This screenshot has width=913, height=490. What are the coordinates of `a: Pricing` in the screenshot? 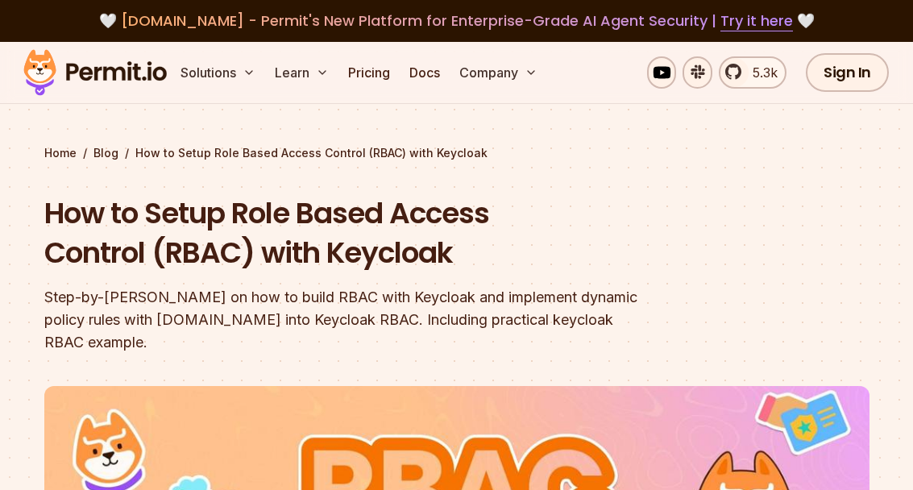 It's located at (369, 72).